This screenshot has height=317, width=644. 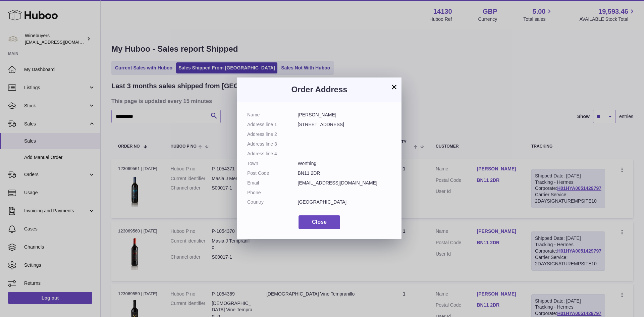 I want to click on button: Close, so click(x=319, y=222).